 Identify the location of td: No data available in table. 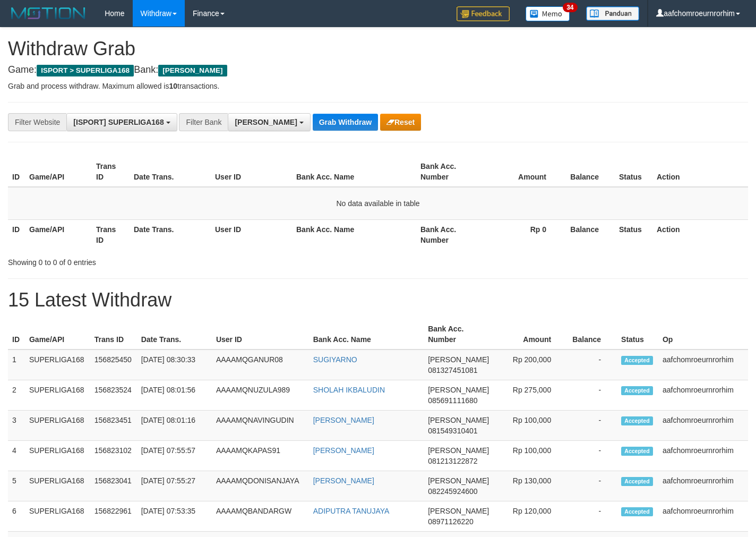
(378, 203).